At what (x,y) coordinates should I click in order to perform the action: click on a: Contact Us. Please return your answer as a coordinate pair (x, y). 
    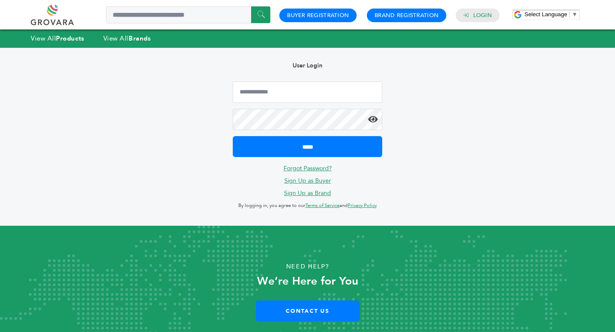
    Looking at the image, I should click on (307, 311).